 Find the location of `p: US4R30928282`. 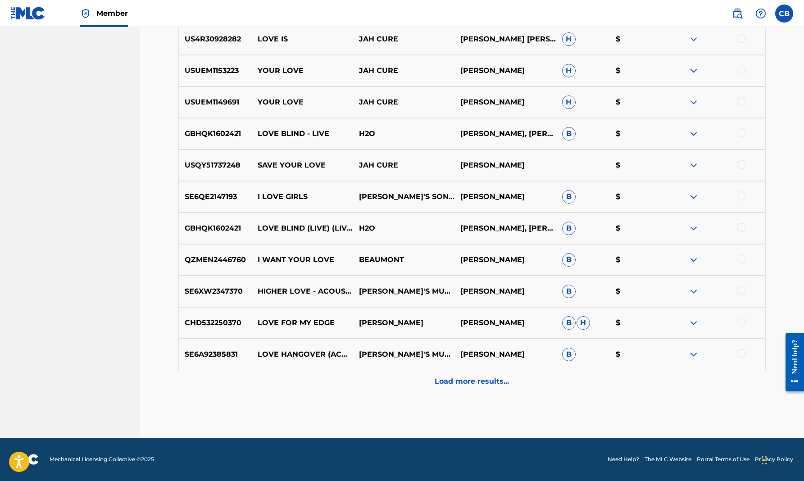

p: US4R30928282 is located at coordinates (215, 39).